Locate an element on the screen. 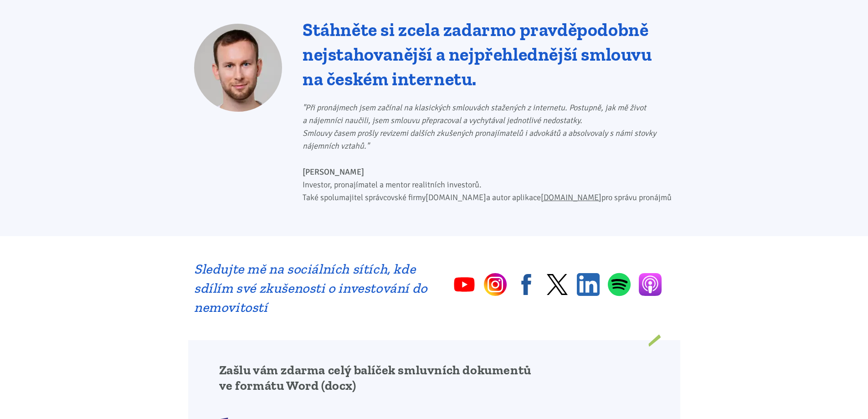 The image size is (868, 419). a: YouTube is located at coordinates (465, 284).